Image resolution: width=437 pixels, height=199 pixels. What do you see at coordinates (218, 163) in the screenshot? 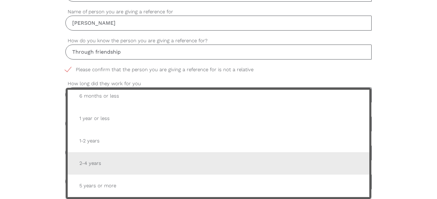
I see `span: 2-4 years` at bounding box center [218, 163].